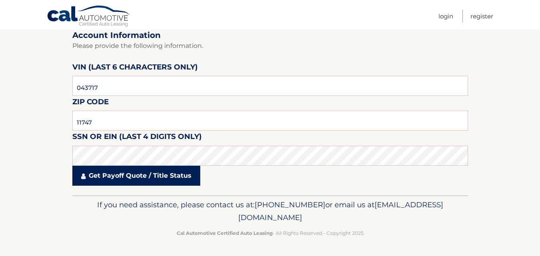 This screenshot has height=256, width=540. Describe the element at coordinates (137, 138) in the screenshot. I see `label: SSN or EIN (last 4 digits only)` at that location.